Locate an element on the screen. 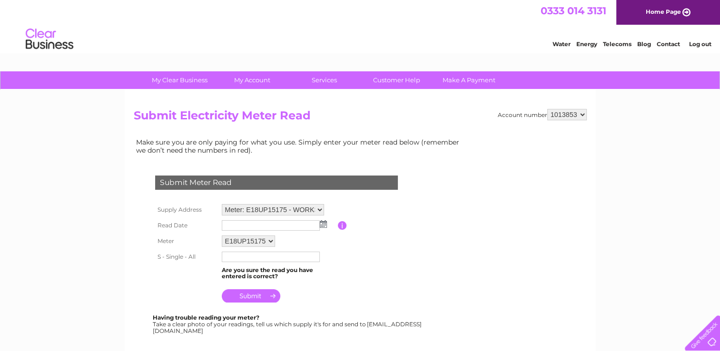 The width and height of the screenshot is (720, 351). th: S - Single - All is located at coordinates (186, 257).